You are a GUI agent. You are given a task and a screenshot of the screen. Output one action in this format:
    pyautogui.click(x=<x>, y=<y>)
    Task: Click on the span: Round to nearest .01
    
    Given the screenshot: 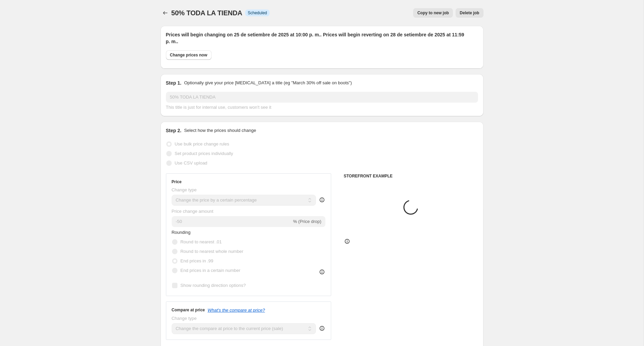 What is the action you would take?
    pyautogui.click(x=201, y=242)
    